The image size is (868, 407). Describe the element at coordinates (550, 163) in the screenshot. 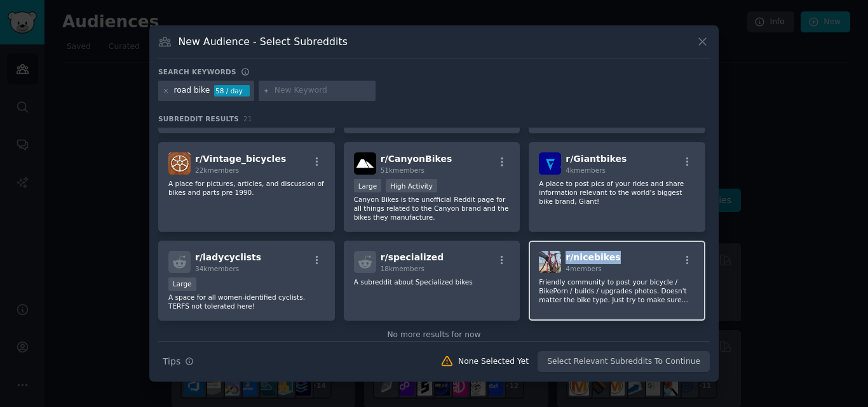

I see `img: Giantbikes` at that location.